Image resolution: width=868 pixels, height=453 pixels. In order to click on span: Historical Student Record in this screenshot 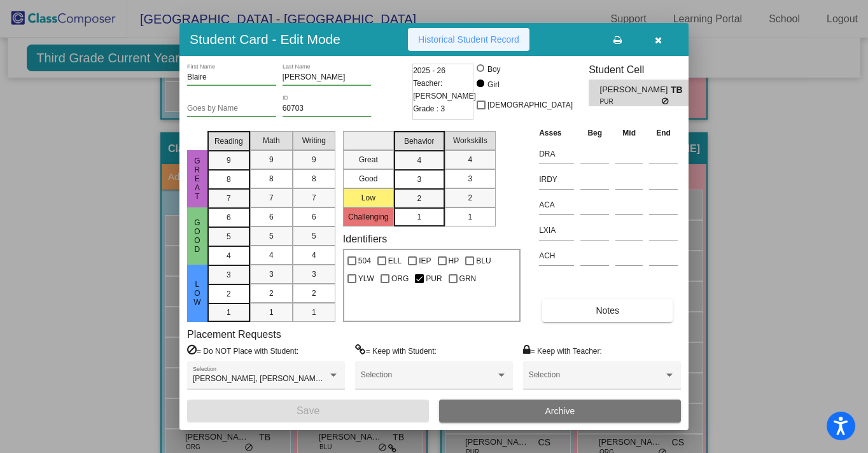, I will do `click(468, 39)`.